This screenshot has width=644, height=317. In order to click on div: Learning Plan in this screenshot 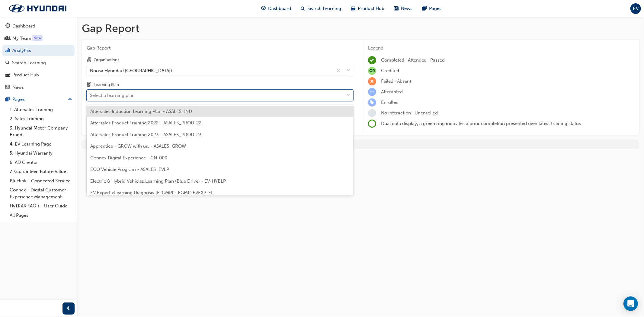, I will do `click(106, 85)`.